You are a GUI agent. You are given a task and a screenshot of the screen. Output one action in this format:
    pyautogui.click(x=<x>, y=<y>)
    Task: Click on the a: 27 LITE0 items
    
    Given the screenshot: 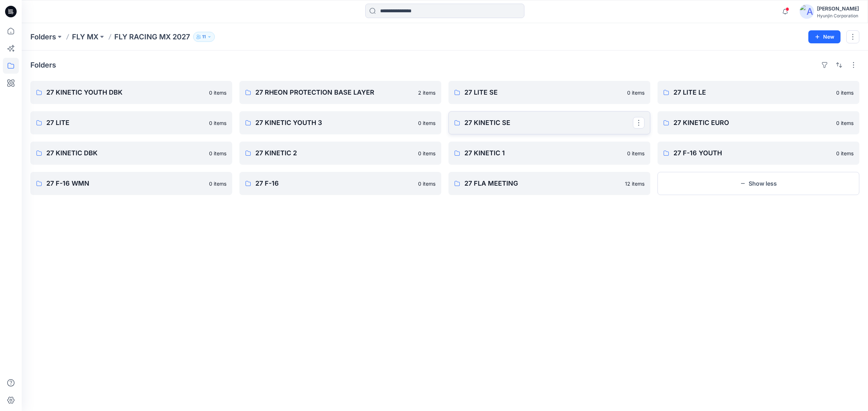 What is the action you would take?
    pyautogui.click(x=131, y=123)
    